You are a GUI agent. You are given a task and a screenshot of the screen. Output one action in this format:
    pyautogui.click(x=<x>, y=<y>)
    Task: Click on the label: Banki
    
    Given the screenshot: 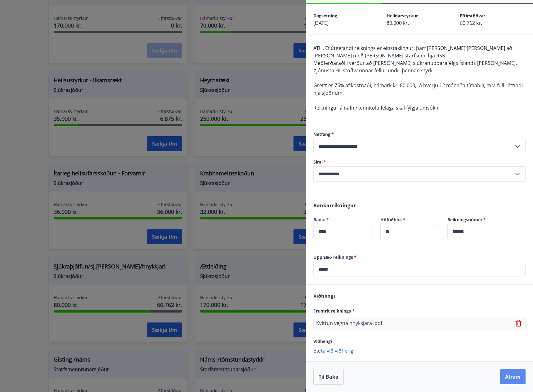 What is the action you would take?
    pyautogui.click(x=343, y=220)
    